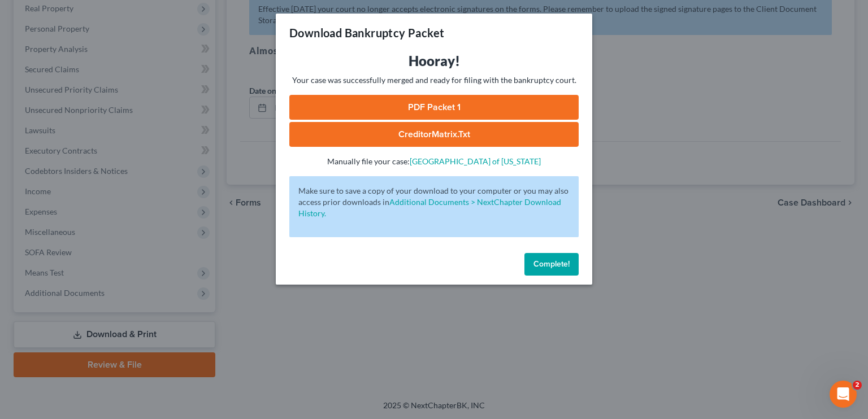 The image size is (868, 419). What do you see at coordinates (434, 80) in the screenshot?
I see `p: Your case was successfully merged and ready for filing with the bankruptcy court.` at bounding box center [434, 80].